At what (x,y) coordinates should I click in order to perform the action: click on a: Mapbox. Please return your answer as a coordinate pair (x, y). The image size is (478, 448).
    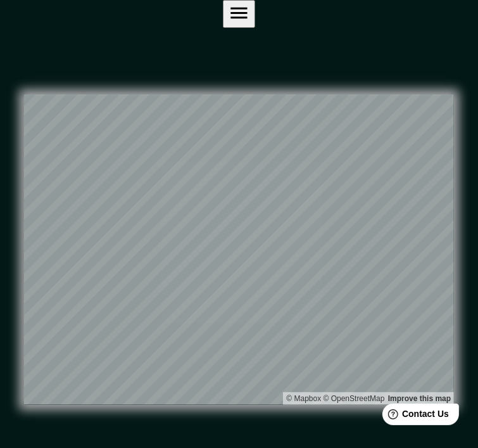
    Looking at the image, I should click on (303, 399).